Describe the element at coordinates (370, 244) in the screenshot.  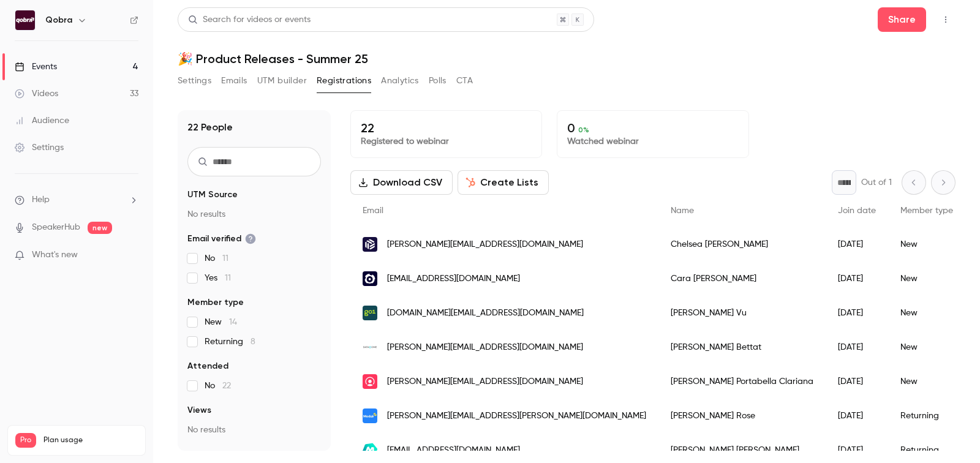
I see `img: beamery.com` at that location.